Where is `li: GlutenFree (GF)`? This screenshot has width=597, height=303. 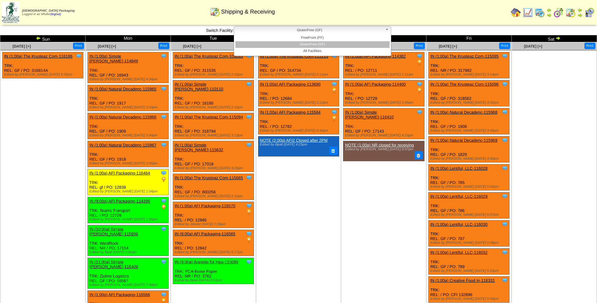 li: GlutenFree (GF) is located at coordinates (312, 44).